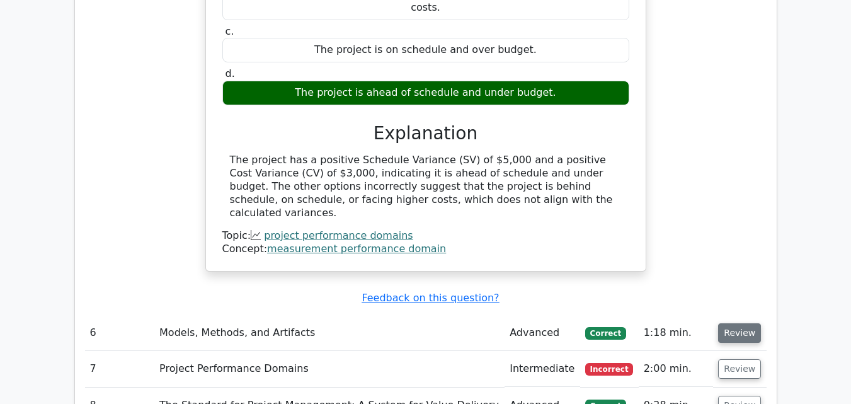 This screenshot has height=404, width=851. Describe the element at coordinates (426, 186) in the screenshot. I see `div: The project has a positive Schedule Variance (SV) of $5,000 and a positive Cost Variance (CV) of ...` at that location.